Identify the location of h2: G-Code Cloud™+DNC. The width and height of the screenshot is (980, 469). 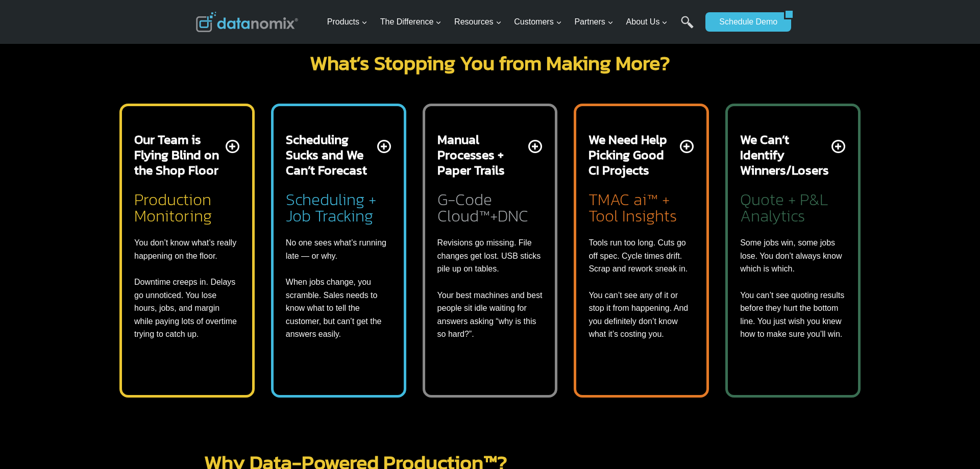
(490, 206).